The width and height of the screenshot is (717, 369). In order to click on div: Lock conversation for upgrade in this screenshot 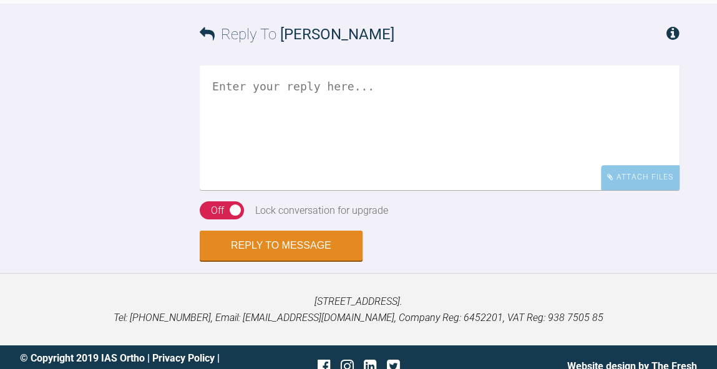, I will do `click(321, 211)`.